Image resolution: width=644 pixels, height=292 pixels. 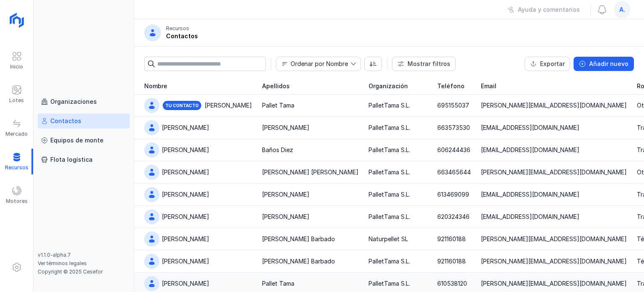 What do you see at coordinates (454, 172) in the screenshot?
I see `div: 663465644` at bounding box center [454, 172].